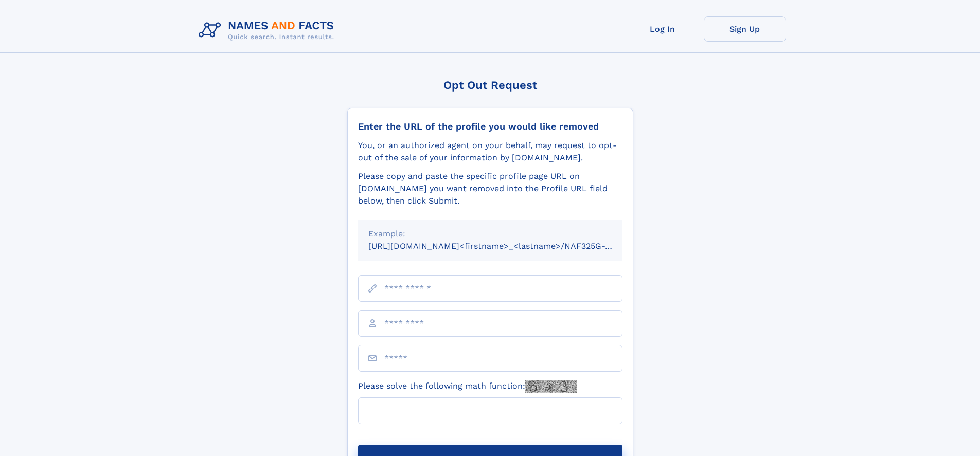  Describe the element at coordinates (467, 387) in the screenshot. I see `label: Please solve the following math function:` at that location.